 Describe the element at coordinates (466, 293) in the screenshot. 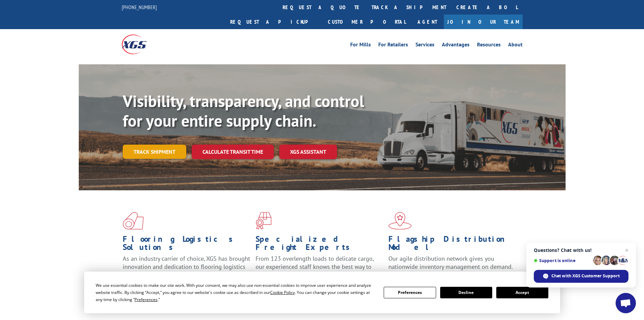

I see `button: Decline` at that location.